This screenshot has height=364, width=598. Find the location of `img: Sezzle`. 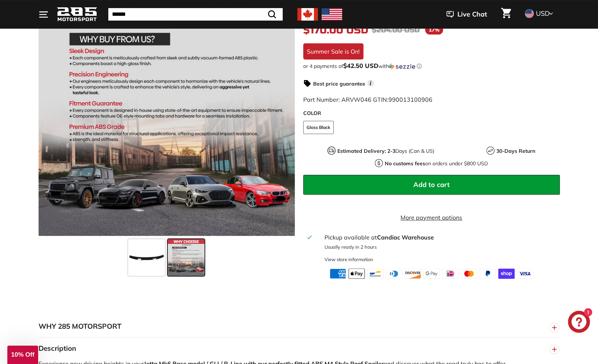

img: Sezzle is located at coordinates (402, 67).